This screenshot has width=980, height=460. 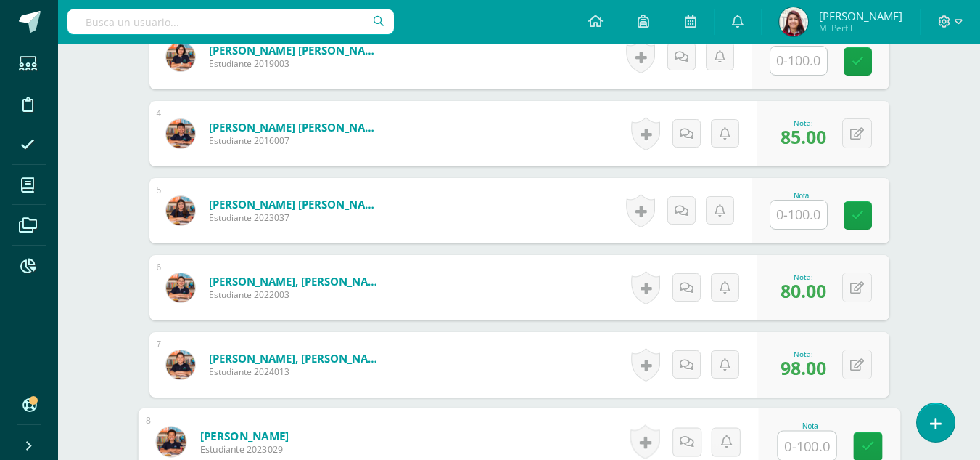 What do you see at coordinates (181, 288) in the screenshot?
I see `img: 5269beaccaea84eba4ea2ff99768d90c.png` at bounding box center [181, 288].